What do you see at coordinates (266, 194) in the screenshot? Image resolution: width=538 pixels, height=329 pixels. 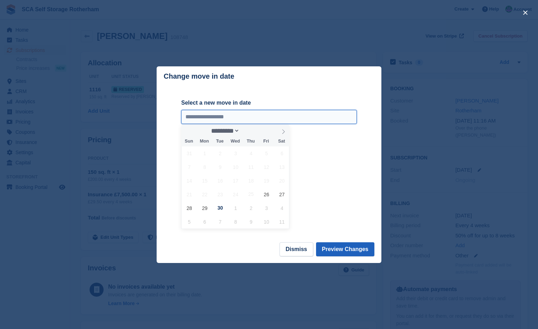 I see `span: September 26, 2025` at bounding box center [266, 194].